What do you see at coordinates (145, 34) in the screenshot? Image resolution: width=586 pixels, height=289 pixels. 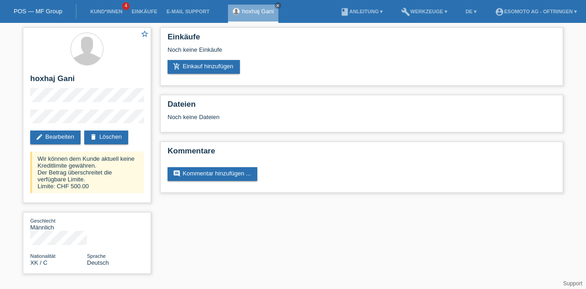 I see `a: star_border` at bounding box center [145, 34].